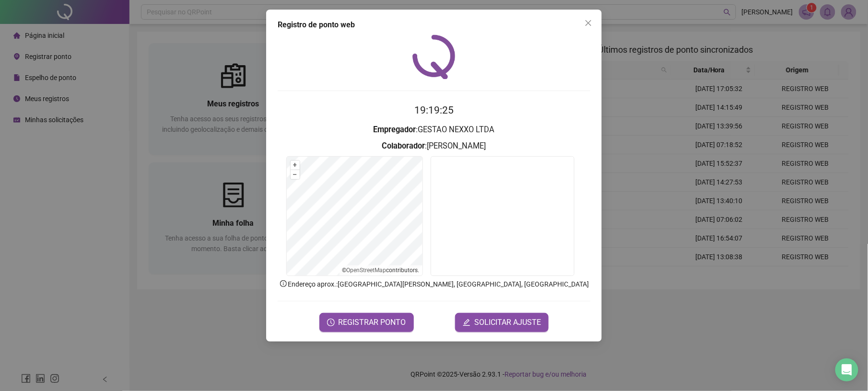 The height and width of the screenshot is (391, 868). Describe the element at coordinates (283, 283) in the screenshot. I see `span: info-circle` at that location.